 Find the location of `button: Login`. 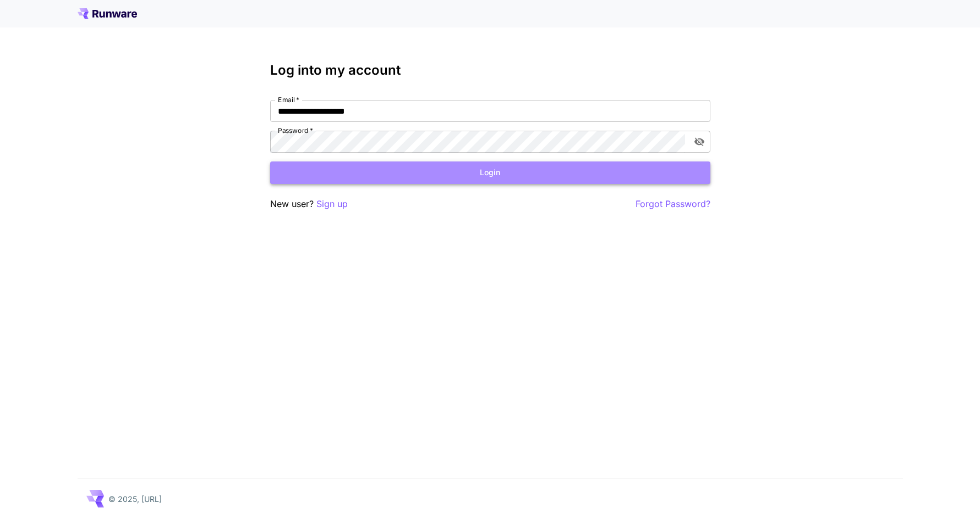

button: Login is located at coordinates (490, 172).